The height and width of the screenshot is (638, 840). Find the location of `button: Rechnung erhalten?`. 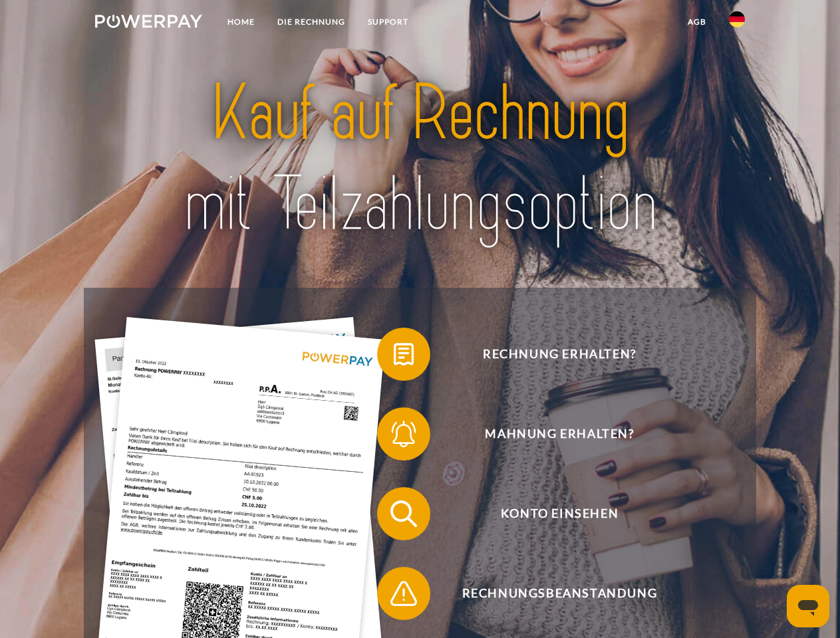

button: Rechnung erhalten? is located at coordinates (550, 354).